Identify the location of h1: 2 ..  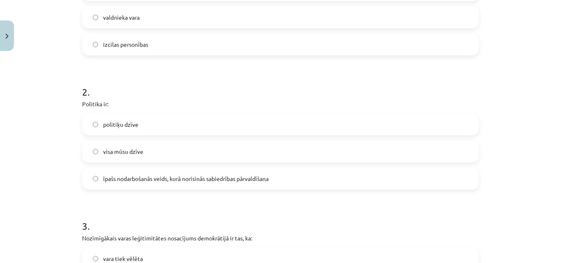
(281, 85).